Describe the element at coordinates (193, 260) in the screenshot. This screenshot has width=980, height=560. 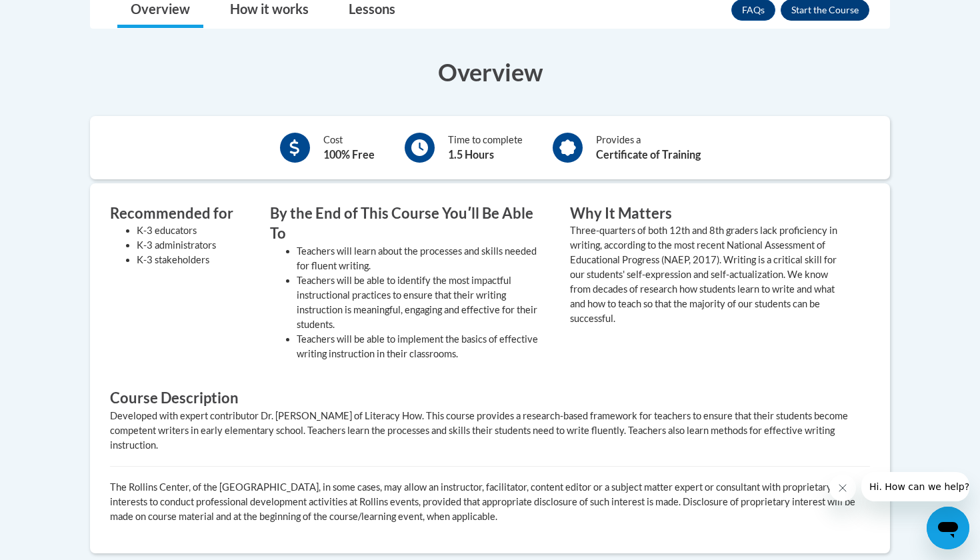
I see `li: K-3 stakeholders` at that location.